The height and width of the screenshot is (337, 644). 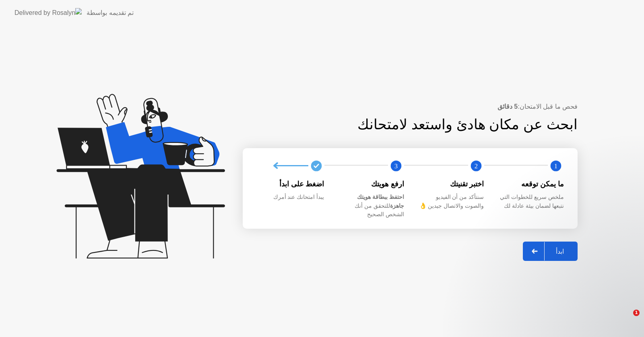 What do you see at coordinates (450, 184) in the screenshot?
I see `div: اختبر تقنيتك` at bounding box center [450, 184].